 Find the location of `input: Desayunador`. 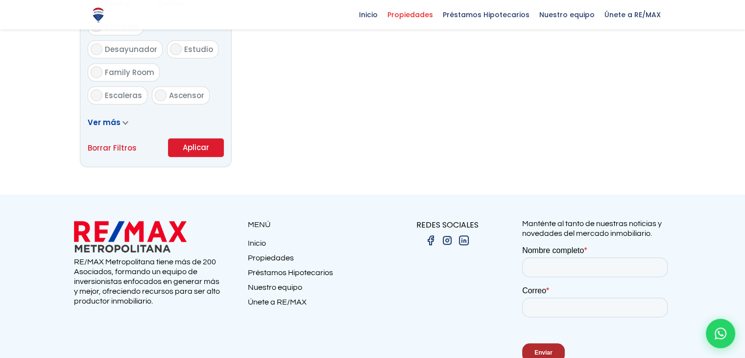

input: Desayunador is located at coordinates (97, 49).